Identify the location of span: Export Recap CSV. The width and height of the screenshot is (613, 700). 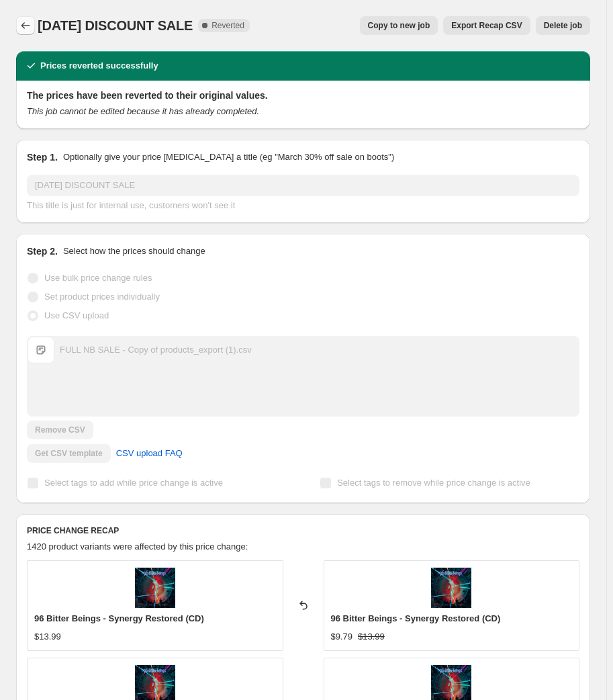
(486, 26).